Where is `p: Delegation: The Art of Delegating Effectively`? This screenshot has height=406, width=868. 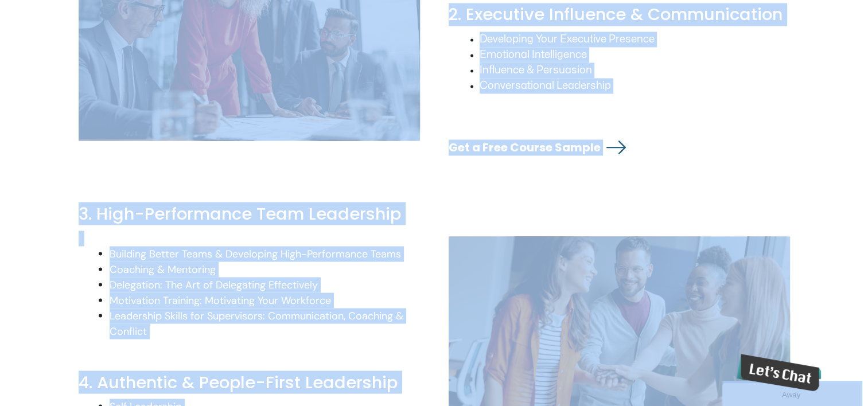 p: Delegation: The Art of Delegating Effectively is located at coordinates (264, 284).